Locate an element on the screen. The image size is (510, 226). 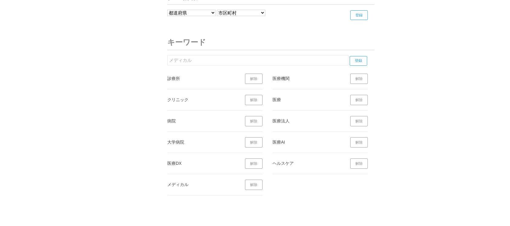
div: 診療所 is located at coordinates (201, 78).